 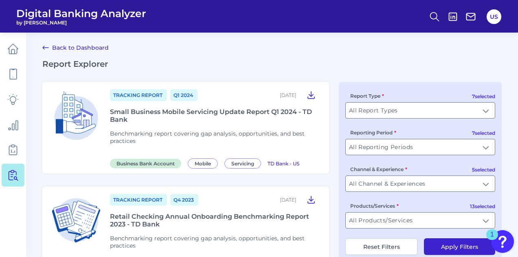 What do you see at coordinates (284, 163) in the screenshot?
I see `span: TD Bank - US` at bounding box center [284, 163].